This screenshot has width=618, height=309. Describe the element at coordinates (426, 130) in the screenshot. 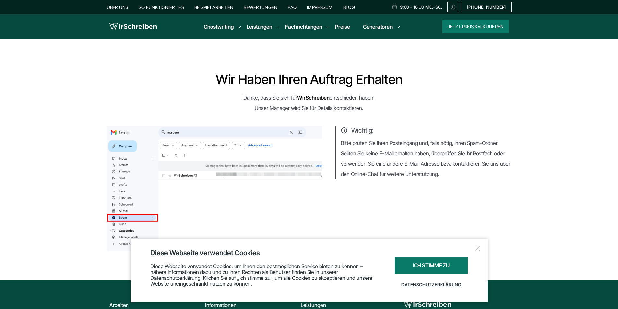

I see `span: Wichtig:` at that location.